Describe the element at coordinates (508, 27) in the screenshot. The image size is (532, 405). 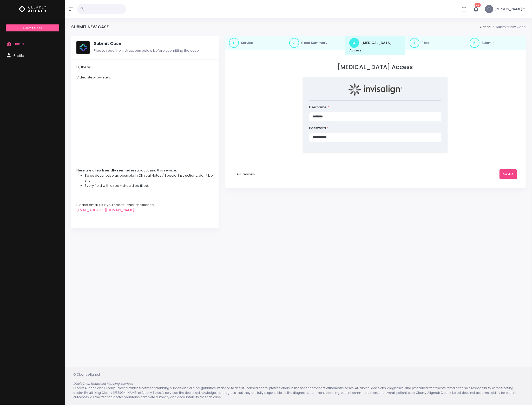
I see `li: Submit New Case` at that location.